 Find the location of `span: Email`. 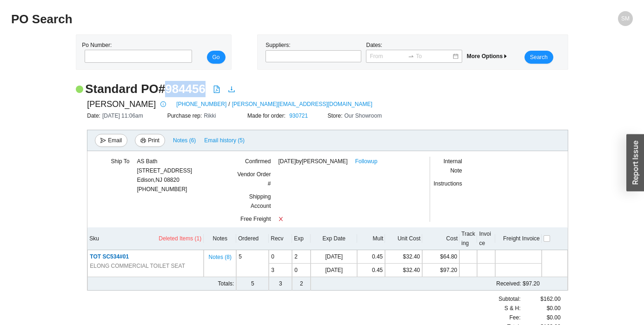

span: Email is located at coordinates (115, 140).